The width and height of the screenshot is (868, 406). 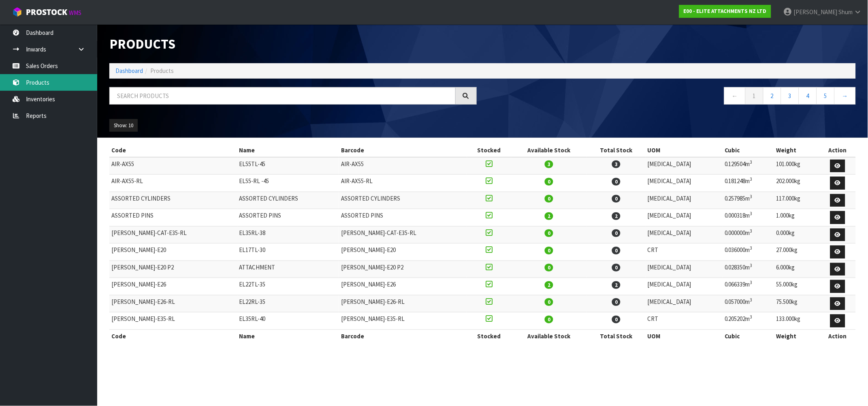 What do you see at coordinates (288, 286) in the screenshot?
I see `td: EL22TL-35` at bounding box center [288, 286].